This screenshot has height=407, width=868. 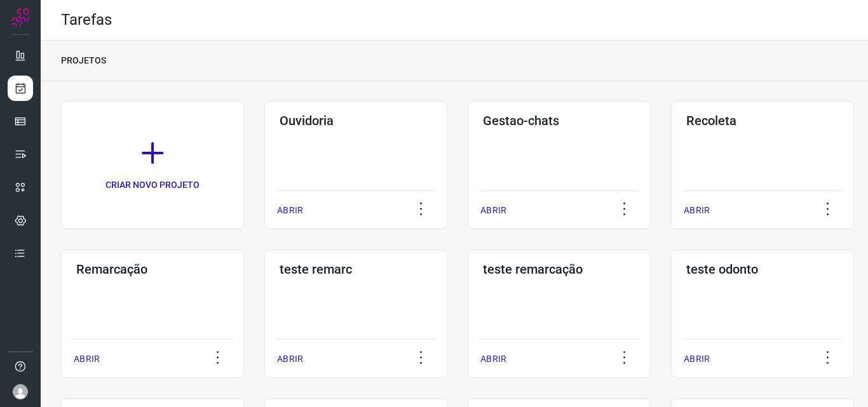 I want to click on p: CRIAR NOVO PROJETO, so click(x=153, y=185).